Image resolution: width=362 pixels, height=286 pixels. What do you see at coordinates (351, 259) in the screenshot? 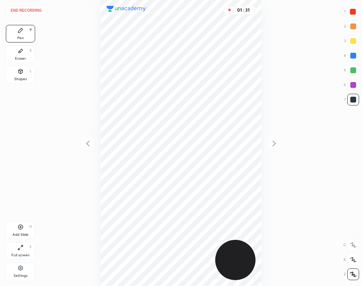
I see `div: X` at bounding box center [351, 259].